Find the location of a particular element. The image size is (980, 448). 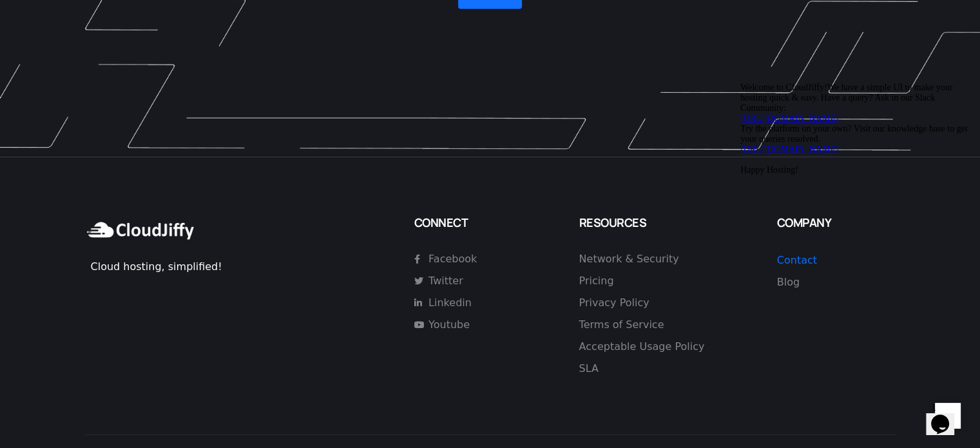

span: Network & Security is located at coordinates (629, 259).